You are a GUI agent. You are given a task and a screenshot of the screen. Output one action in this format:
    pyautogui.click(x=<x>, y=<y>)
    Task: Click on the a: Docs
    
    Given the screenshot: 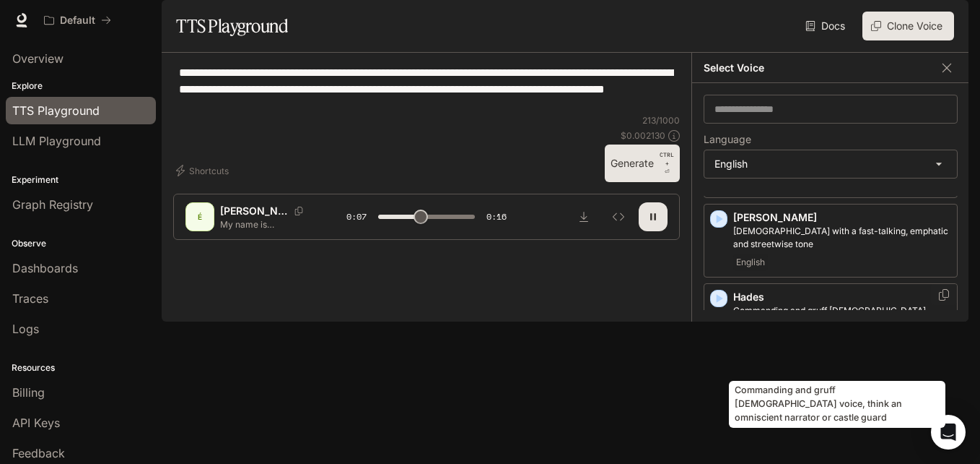 What is the action you would take?
    pyautogui.click(x=826, y=26)
    